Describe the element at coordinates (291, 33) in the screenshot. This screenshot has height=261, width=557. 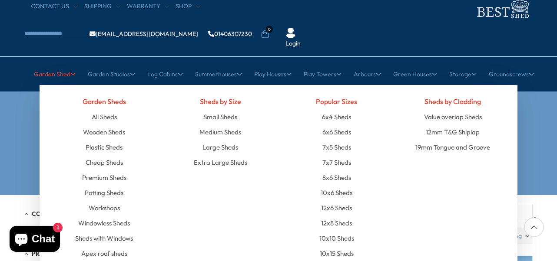
I see `img: User Icon` at that location.